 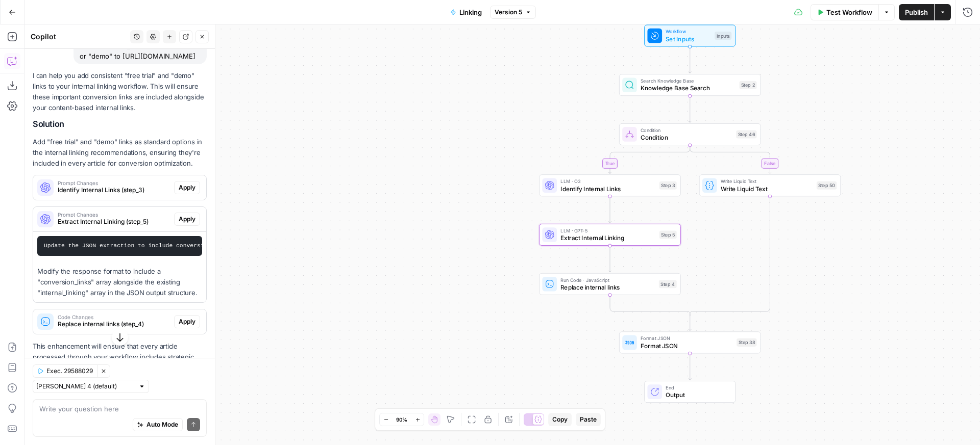 I want to click on button: Exec. 29588029, so click(x=65, y=371).